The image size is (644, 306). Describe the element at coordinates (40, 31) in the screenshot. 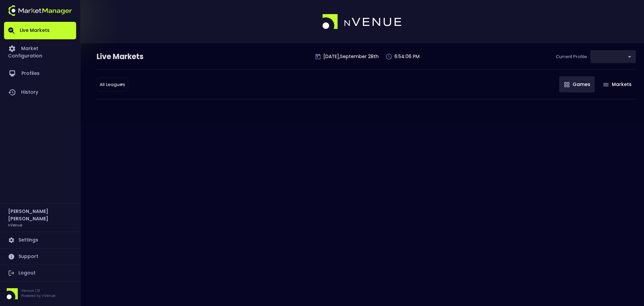

I see `a: Live Markets` at that location.